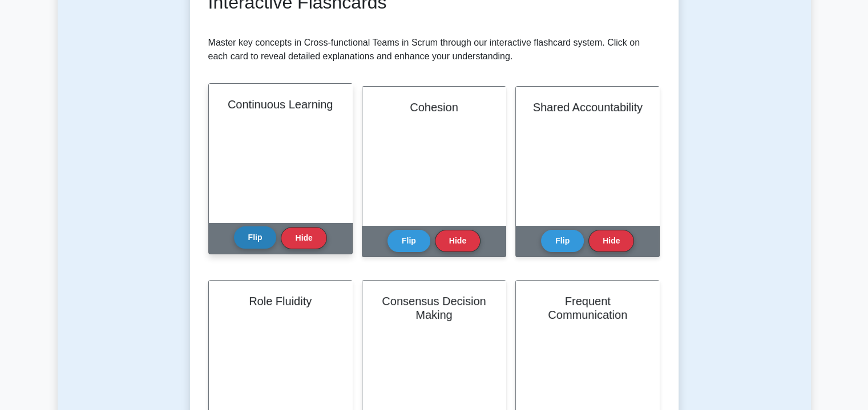 This screenshot has height=410, width=868. I want to click on p: Master key concepts in Cross-functional Teams in Scrum through our interactive flashcard system. ..., so click(434, 49).